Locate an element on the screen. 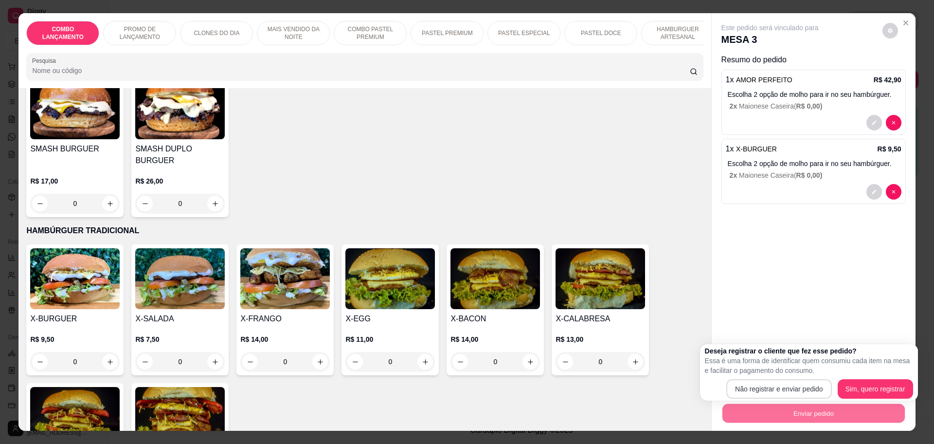  h4: X-FRANGO is located at coordinates (285, 319).